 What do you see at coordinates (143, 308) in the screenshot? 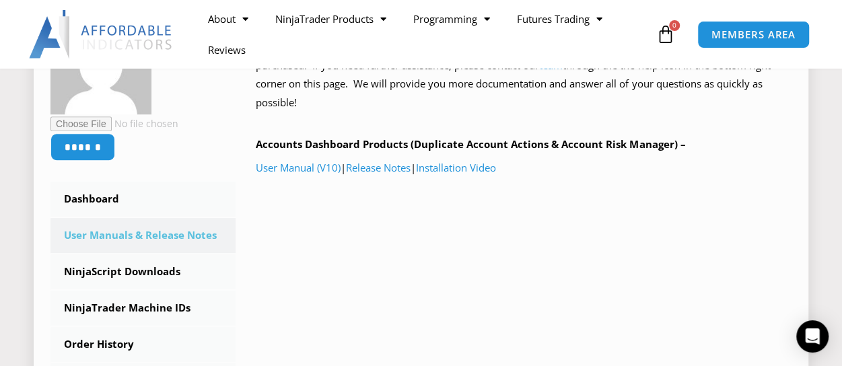
I see `a: NinjaTrader Machine IDs` at bounding box center [143, 308].